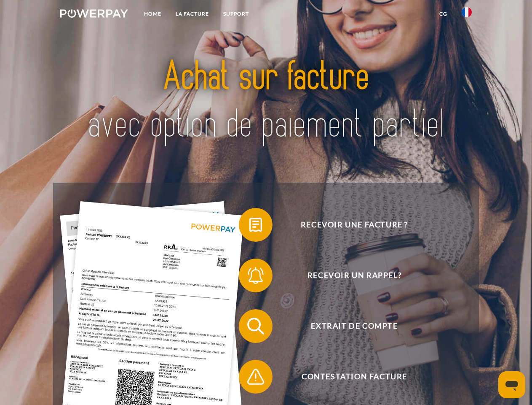 This screenshot has width=532, height=405. What do you see at coordinates (355, 376) in the screenshot?
I see `span: Contestation Facture` at bounding box center [355, 376].